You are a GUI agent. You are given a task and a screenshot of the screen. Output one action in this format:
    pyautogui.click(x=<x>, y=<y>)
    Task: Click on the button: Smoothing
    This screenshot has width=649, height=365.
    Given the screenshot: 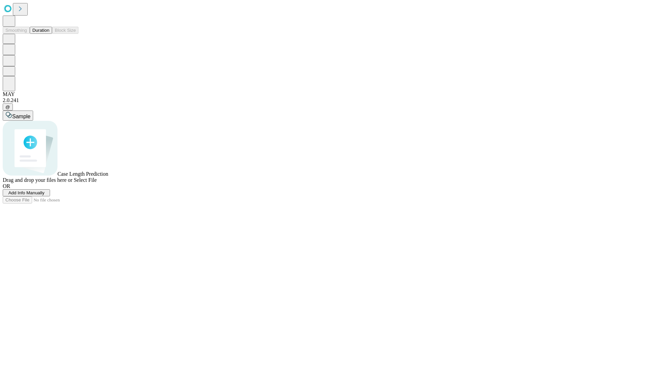 What is the action you would take?
    pyautogui.click(x=16, y=30)
    